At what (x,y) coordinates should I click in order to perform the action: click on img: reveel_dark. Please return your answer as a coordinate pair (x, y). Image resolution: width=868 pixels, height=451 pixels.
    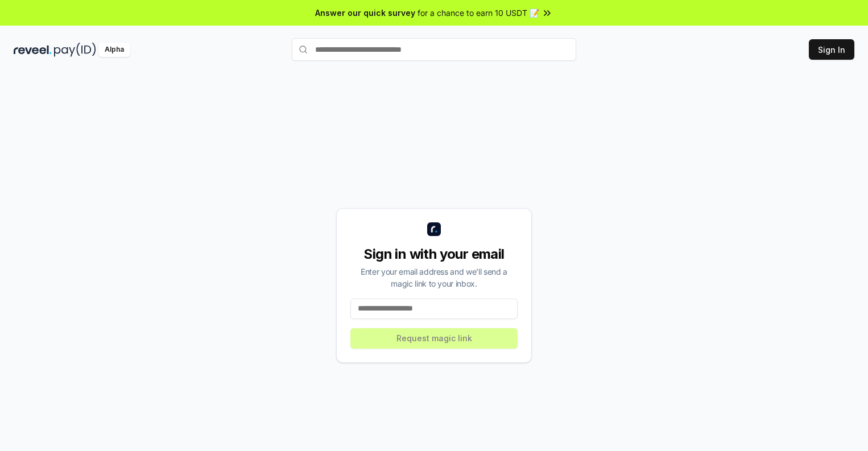
    Looking at the image, I should click on (33, 50).